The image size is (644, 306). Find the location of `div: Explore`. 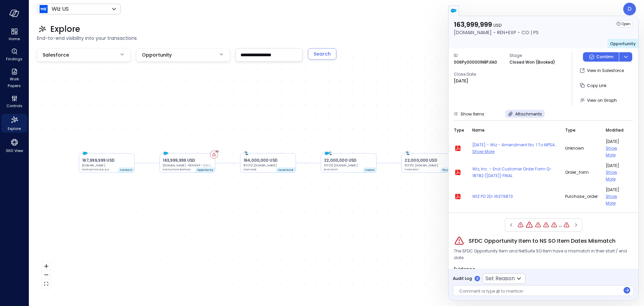

div: Explore is located at coordinates (14, 123).